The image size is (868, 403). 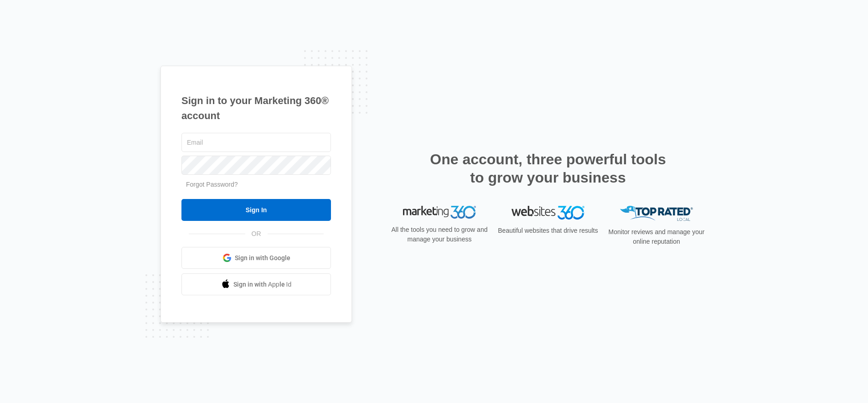 What do you see at coordinates (256, 258) in the screenshot?
I see `a: Sign in with Google` at bounding box center [256, 258].